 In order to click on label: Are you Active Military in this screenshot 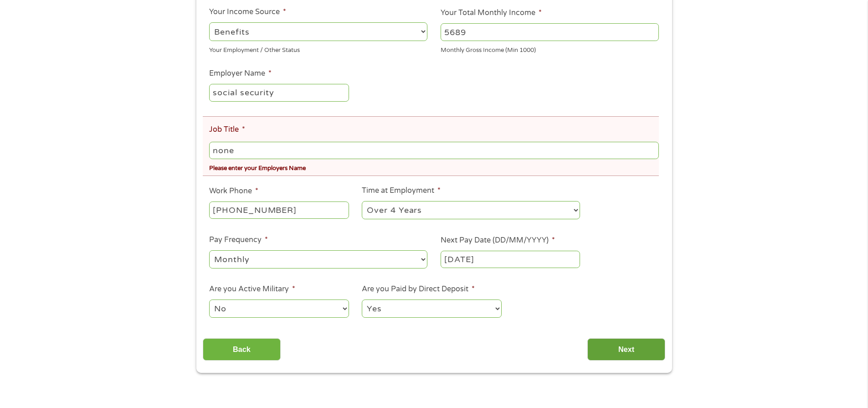, I will do `click(252, 289)`.